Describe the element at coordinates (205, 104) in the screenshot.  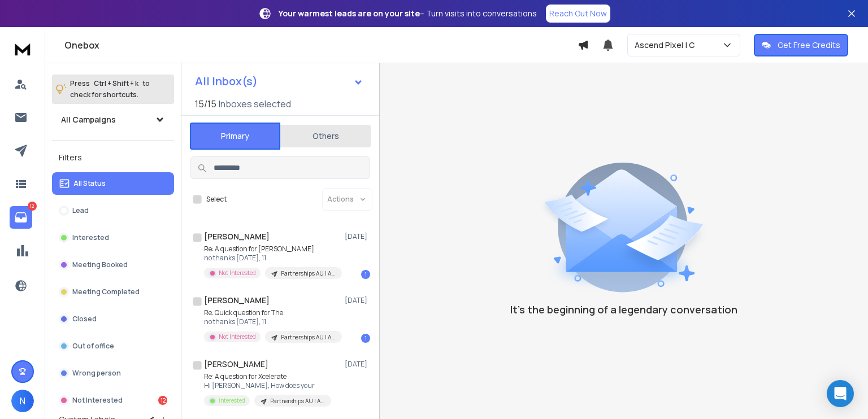
I see `span: 15 / 15` at that location.